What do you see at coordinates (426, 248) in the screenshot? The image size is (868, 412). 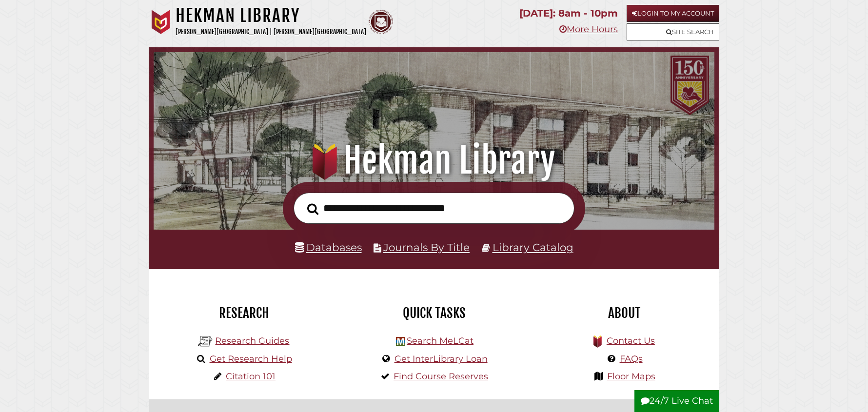 I see `a: Journals By Title` at bounding box center [426, 248].